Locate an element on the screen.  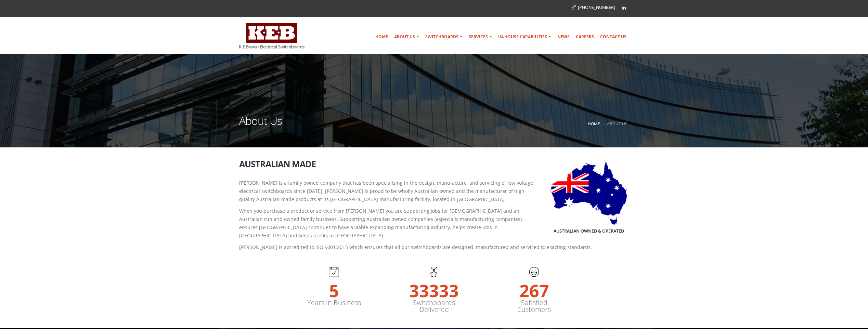
a: Services is located at coordinates (480, 37).